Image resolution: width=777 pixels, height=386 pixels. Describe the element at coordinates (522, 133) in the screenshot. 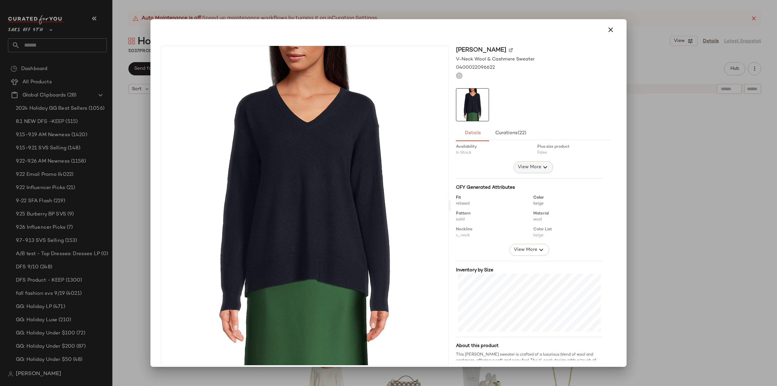

I see `span: (22)` at that location.